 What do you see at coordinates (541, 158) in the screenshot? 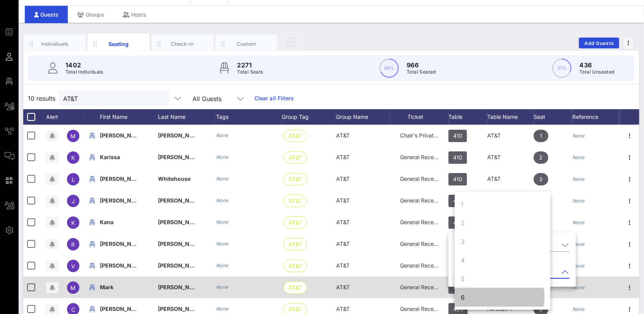
I see `span: 2` at bounding box center [541, 158].